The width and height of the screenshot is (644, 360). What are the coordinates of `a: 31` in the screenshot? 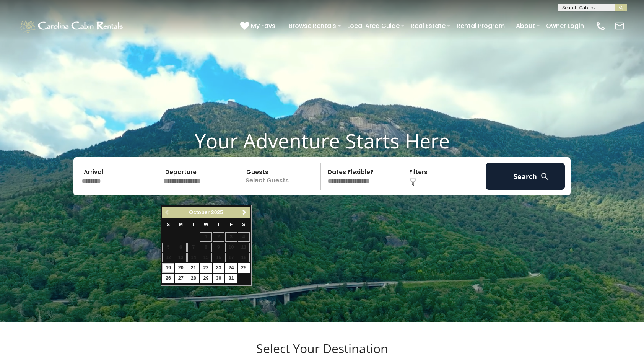 It's located at (231, 278).